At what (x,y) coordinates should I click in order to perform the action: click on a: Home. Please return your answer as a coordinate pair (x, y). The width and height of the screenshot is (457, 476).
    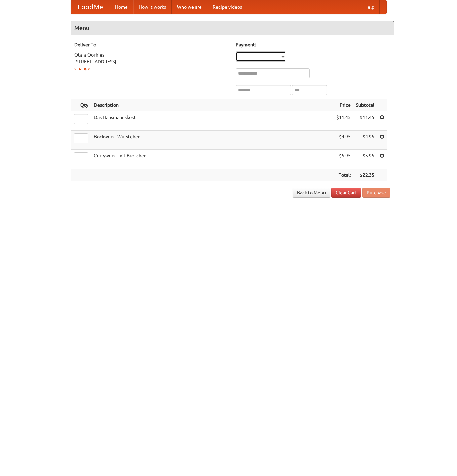
    Looking at the image, I should click on (121, 7).